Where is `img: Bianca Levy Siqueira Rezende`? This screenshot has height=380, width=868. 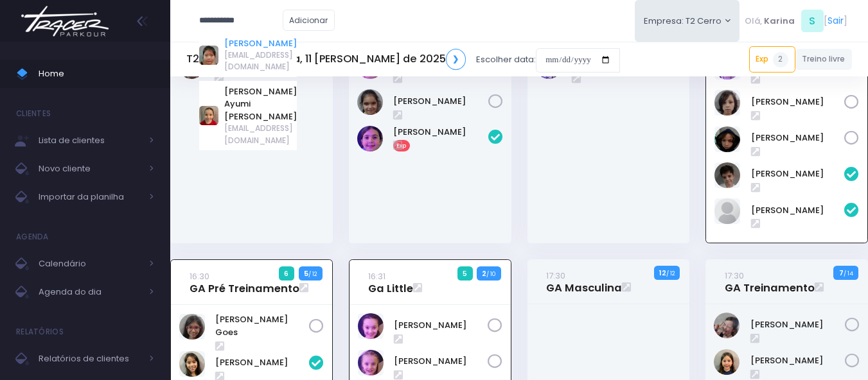 img: Bianca Levy Siqueira Rezende is located at coordinates (371, 326).